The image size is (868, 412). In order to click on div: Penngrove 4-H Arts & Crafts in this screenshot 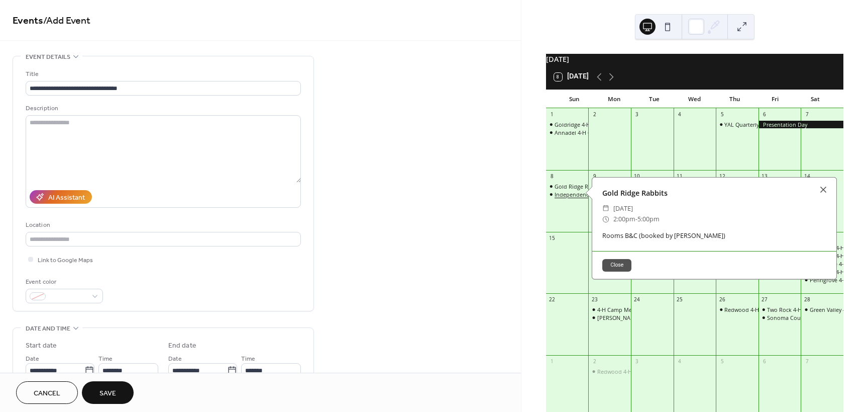, I will do `click(822, 279)`.